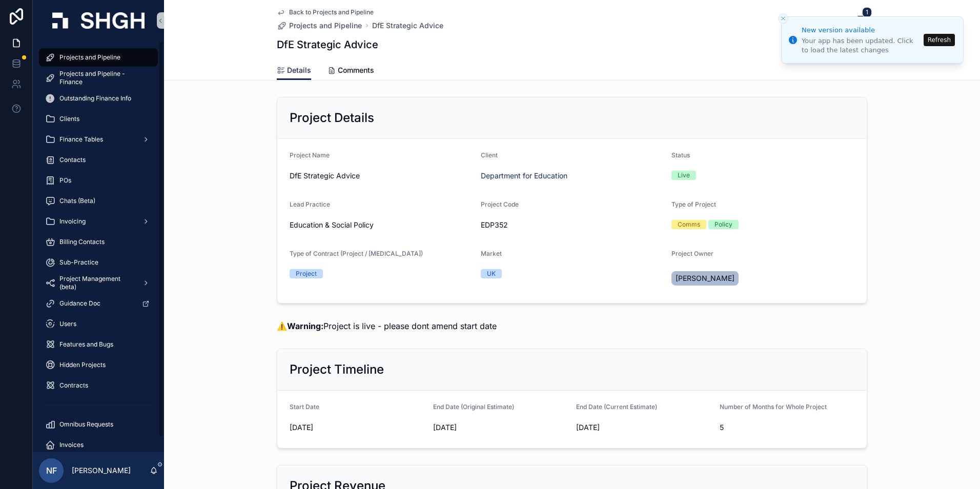 This screenshot has height=489, width=980. I want to click on div: Live, so click(684, 176).